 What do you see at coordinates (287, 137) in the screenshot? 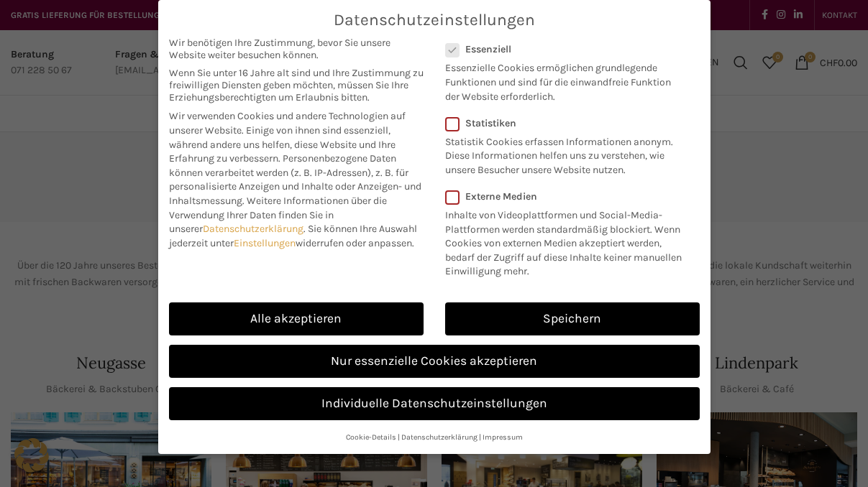
I see `span: Wir verwenden Cookies und andere Technologien auf unserer Website. Einige von ihnen sind essenzie...` at bounding box center [287, 137].